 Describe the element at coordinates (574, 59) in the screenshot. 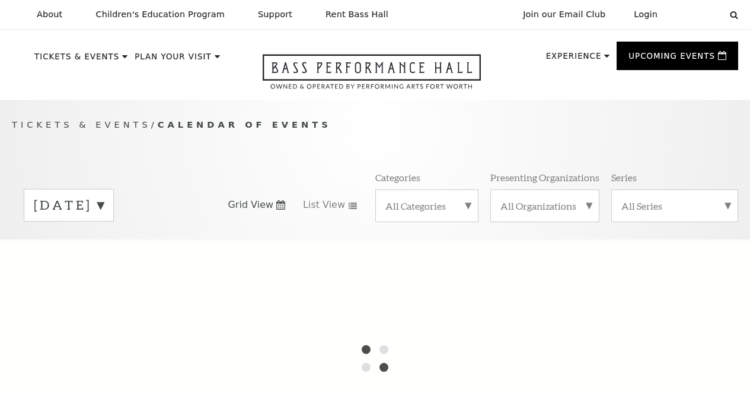

I see `p: Experience` at that location.